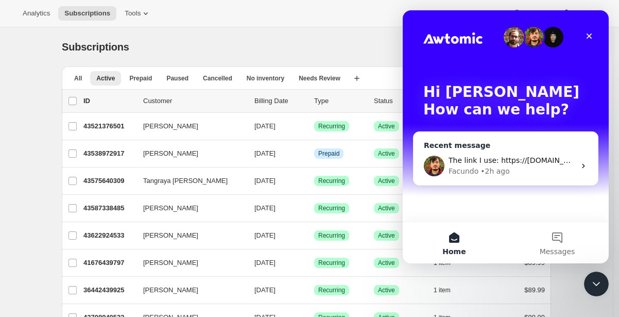  I want to click on span: Analytics, so click(36, 13).